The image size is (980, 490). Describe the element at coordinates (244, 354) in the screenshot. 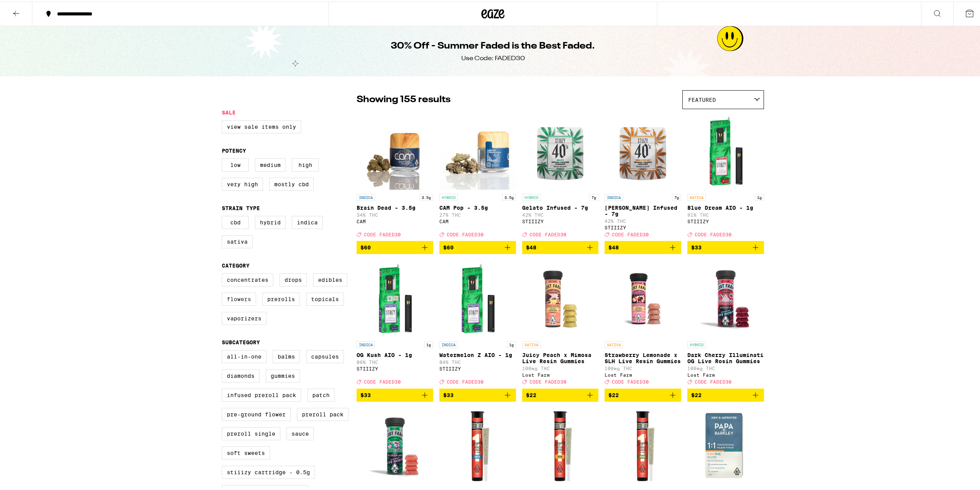

I see `label: All-In-One` at that location.